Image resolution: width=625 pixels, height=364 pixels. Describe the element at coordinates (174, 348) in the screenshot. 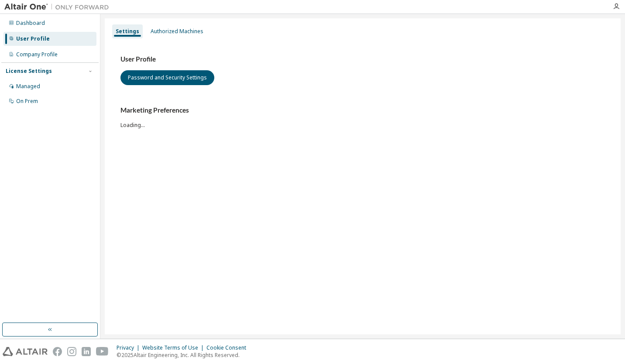

I see `div: Website Terms of Use` at that location.